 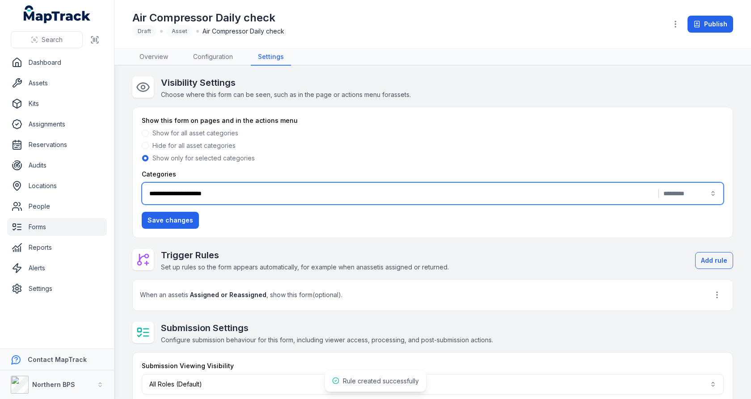 I want to click on strong: Contact MapTrack, so click(x=57, y=360).